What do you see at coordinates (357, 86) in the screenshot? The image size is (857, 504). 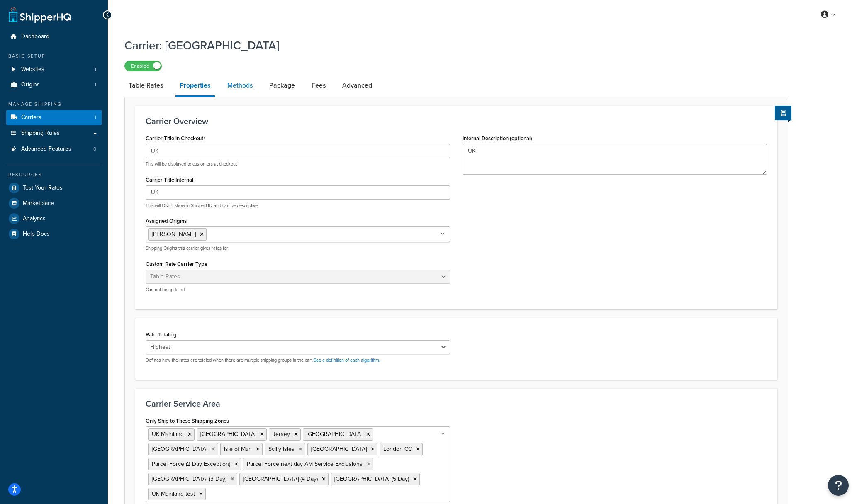 I see `a: Advanced` at bounding box center [357, 86].